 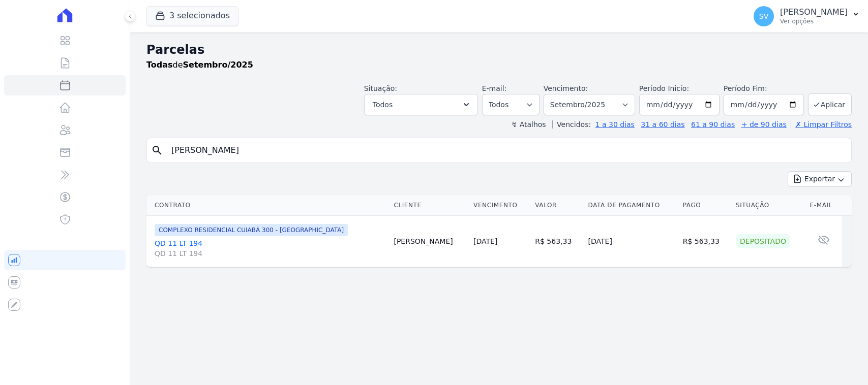 What do you see at coordinates (763, 241) in the screenshot?
I see `div: Depositado` at bounding box center [763, 241].